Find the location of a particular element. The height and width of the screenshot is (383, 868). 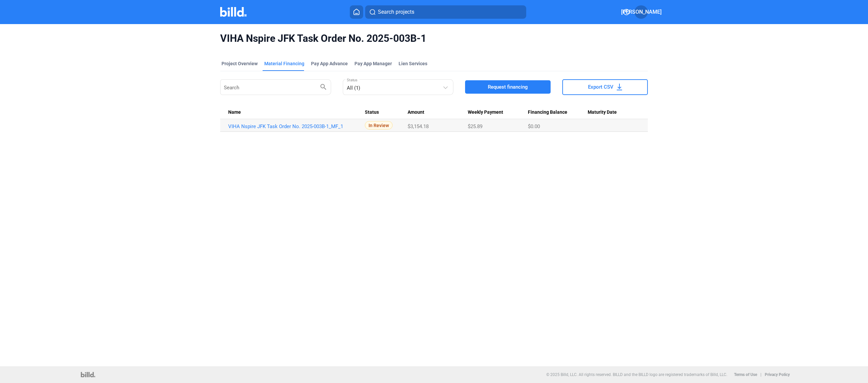

span: Weekly Payment is located at coordinates (485, 112).